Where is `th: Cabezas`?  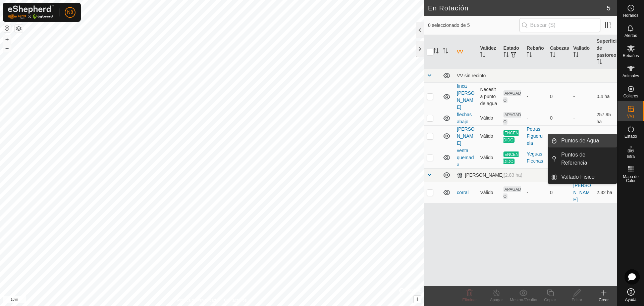 th: Cabezas is located at coordinates (559, 52).